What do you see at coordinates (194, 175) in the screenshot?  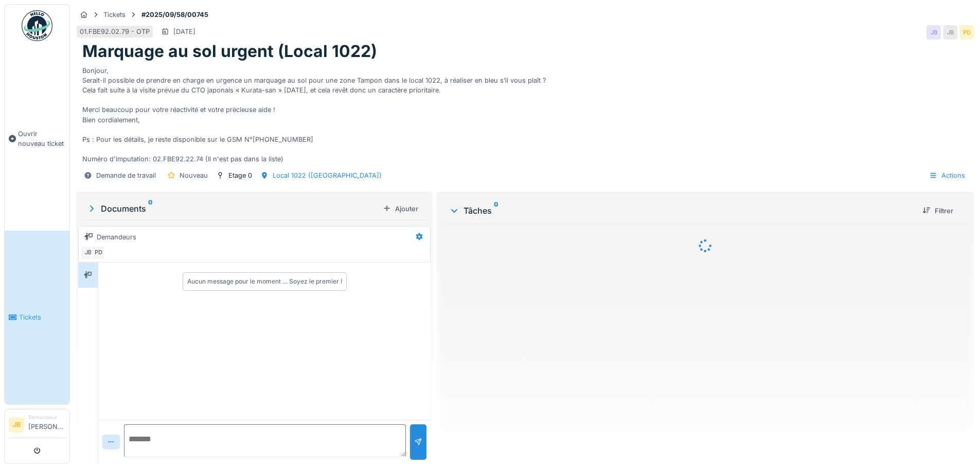 I see `div: Nouveau` at bounding box center [194, 175].